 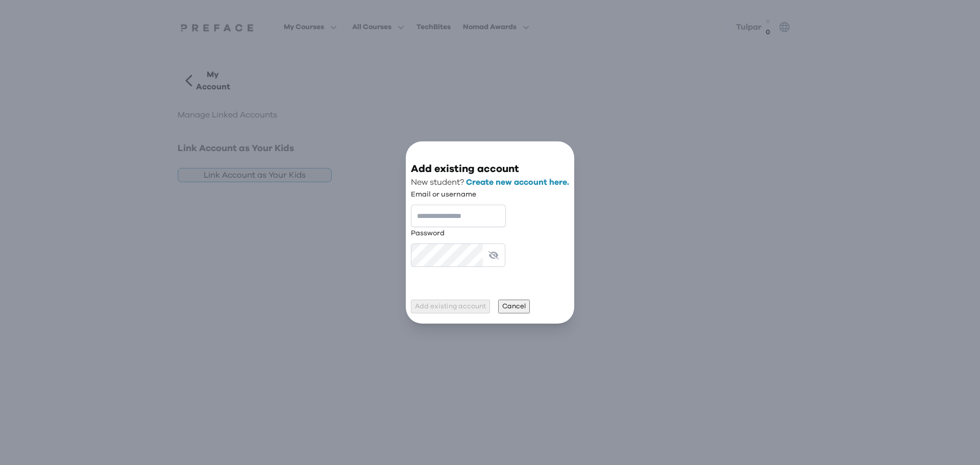 What do you see at coordinates (450, 306) in the screenshot?
I see `button: Add existing account` at bounding box center [450, 306].